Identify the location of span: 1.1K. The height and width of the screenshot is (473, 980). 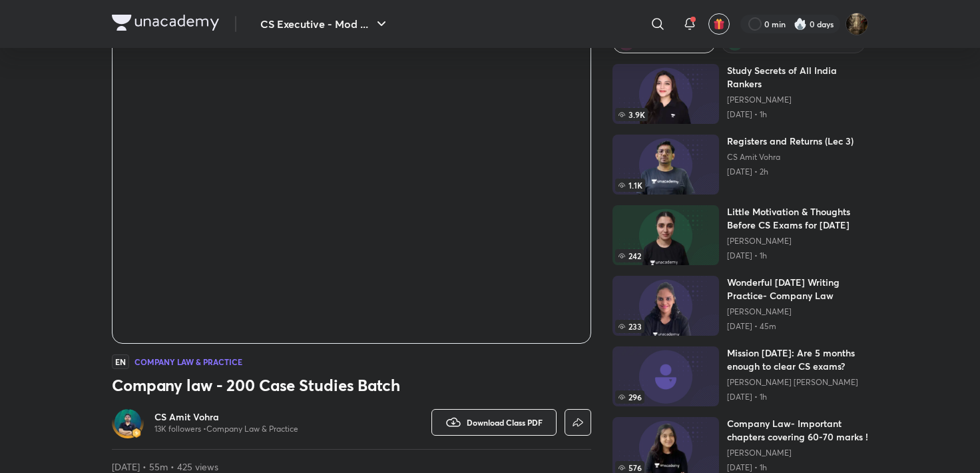
(630, 185).